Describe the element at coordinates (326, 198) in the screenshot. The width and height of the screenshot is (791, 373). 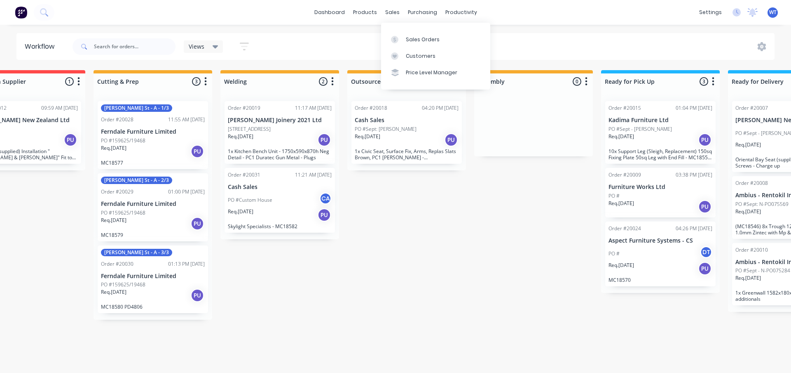
I see `div: CA` at that location.